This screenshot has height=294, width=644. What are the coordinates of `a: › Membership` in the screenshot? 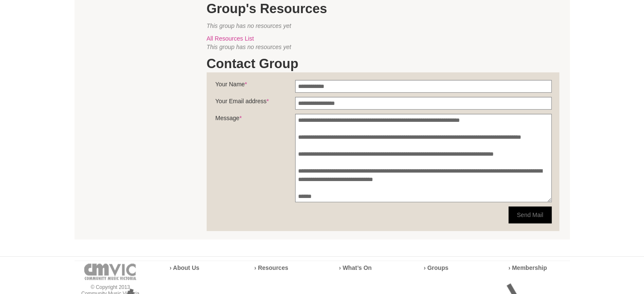 It's located at (528, 268).